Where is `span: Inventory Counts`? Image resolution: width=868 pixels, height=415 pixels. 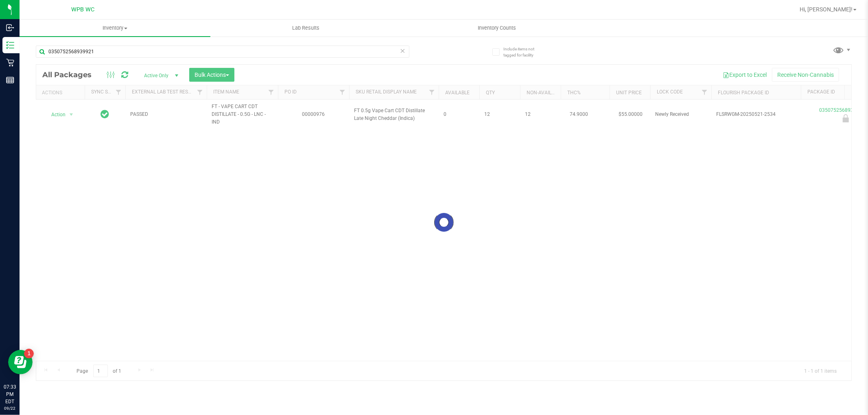 span: Inventory Counts is located at coordinates (497, 28).